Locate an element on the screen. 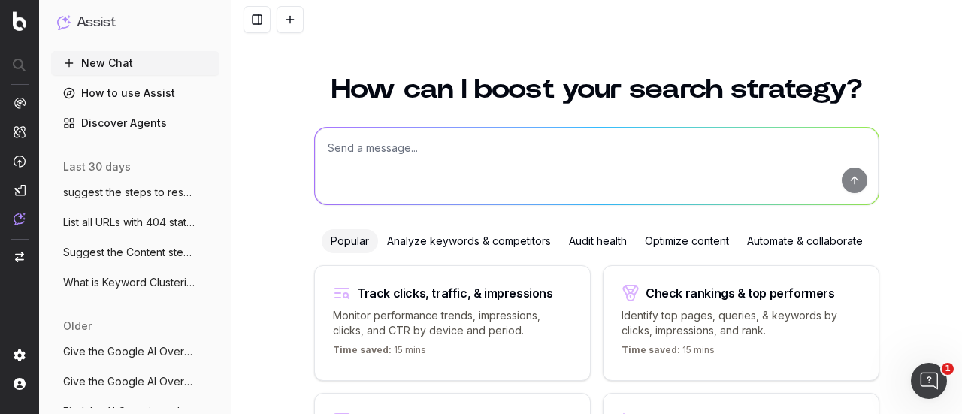  span: Suggest the Content steps for the given is located at coordinates (129, 252).